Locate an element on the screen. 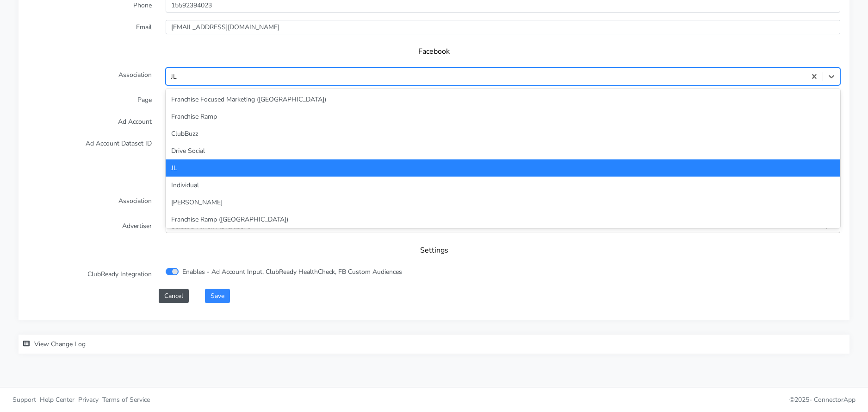  span: View Change Log is located at coordinates (59, 344).